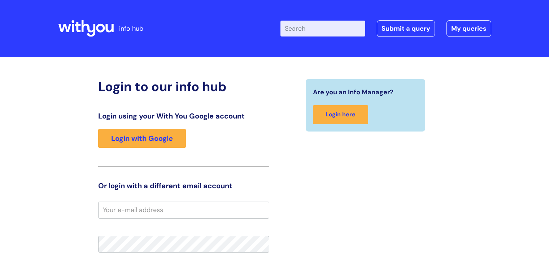  I want to click on input: Search, so click(323, 29).